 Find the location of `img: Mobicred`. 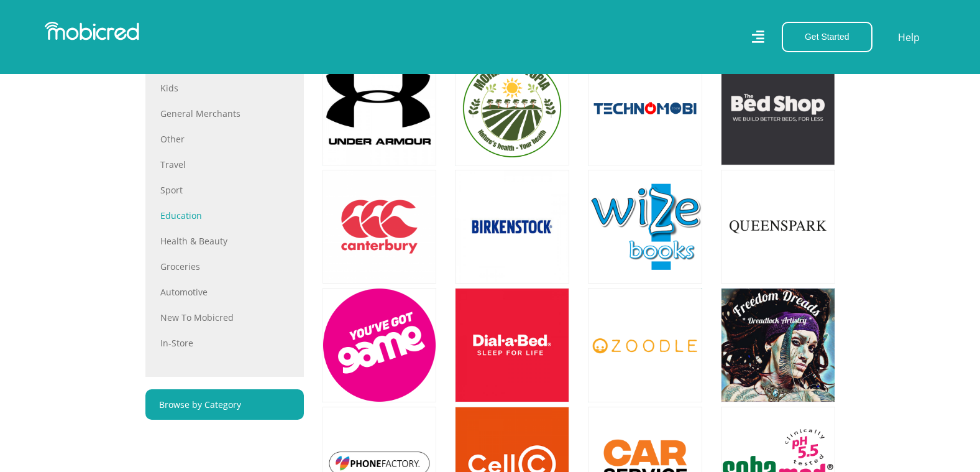

img: Mobicred is located at coordinates (92, 31).